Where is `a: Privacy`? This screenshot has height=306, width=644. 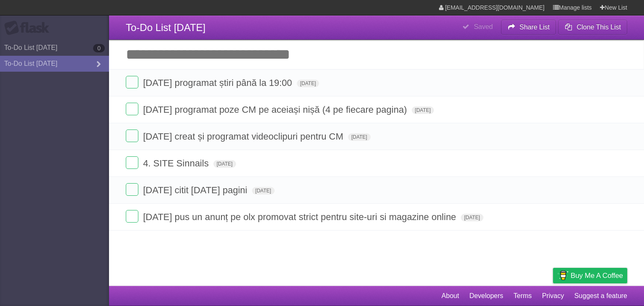
a: Privacy is located at coordinates (553, 296).